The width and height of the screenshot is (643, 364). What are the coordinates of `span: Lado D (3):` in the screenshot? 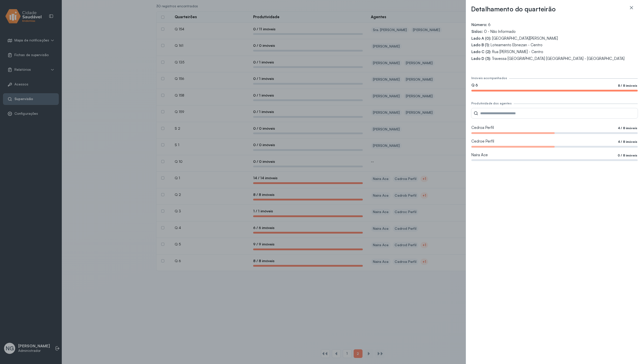 It's located at (481, 59).